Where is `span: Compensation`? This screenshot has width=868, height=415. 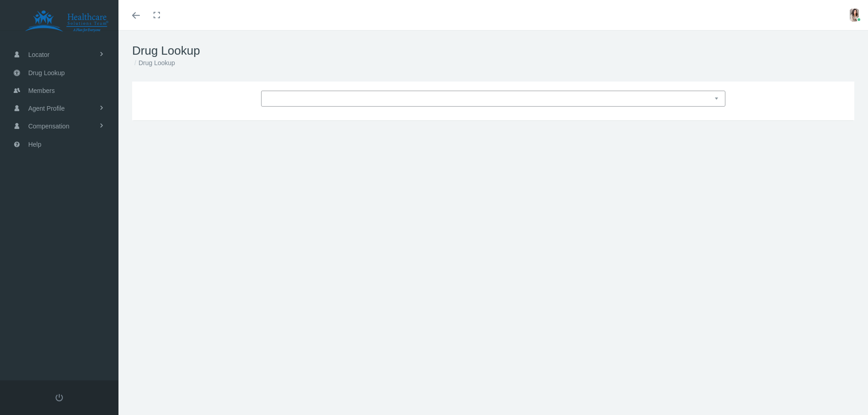
span: Compensation is located at coordinates (49, 126).